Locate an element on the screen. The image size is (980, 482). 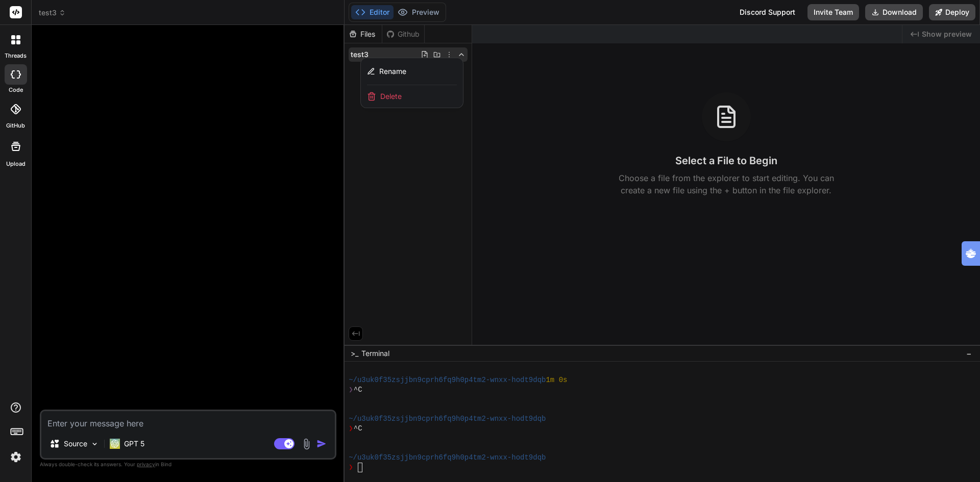
button: Invite Team is located at coordinates (834, 12).